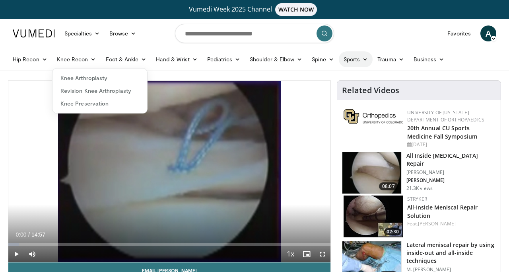 The width and height of the screenshot is (509, 272). Describe the element at coordinates (255, 10) in the screenshot. I see `a: Vumedi Week 2025 ChannelWATCH NOW` at that location.